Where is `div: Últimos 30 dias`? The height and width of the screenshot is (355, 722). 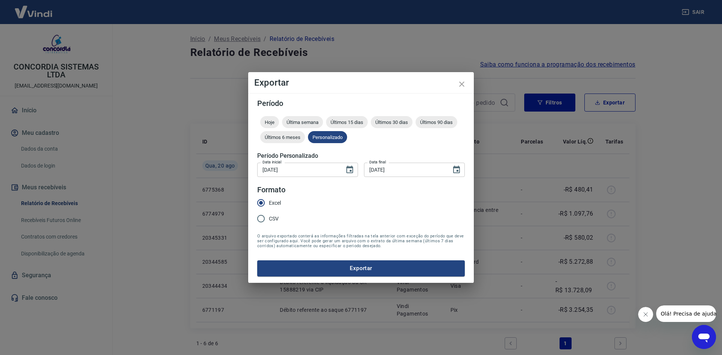
div: Últimos 30 dias is located at coordinates (392, 122).